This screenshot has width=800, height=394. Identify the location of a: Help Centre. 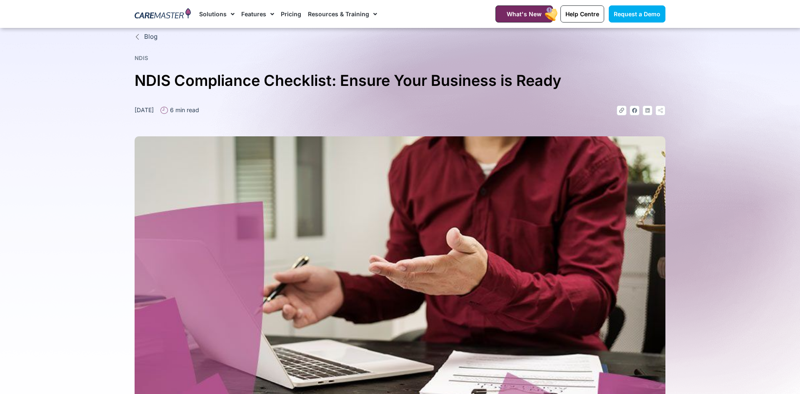
(582, 14).